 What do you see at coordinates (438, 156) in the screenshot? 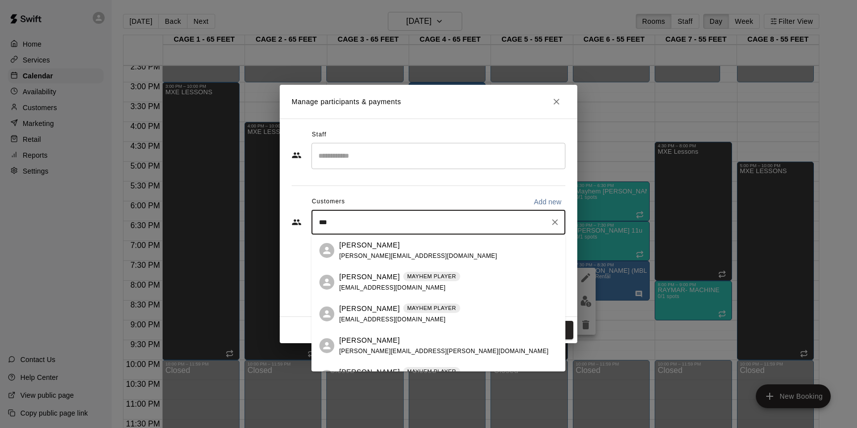
I see `div: Search staff` at bounding box center [438, 156].